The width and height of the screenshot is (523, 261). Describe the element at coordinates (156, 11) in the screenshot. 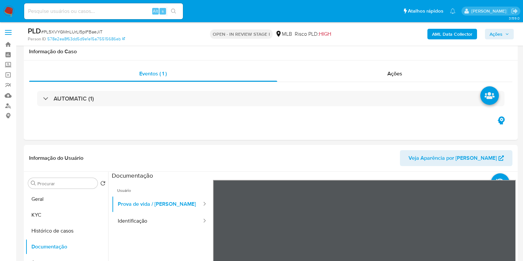

I see `span: Alt` at that location.